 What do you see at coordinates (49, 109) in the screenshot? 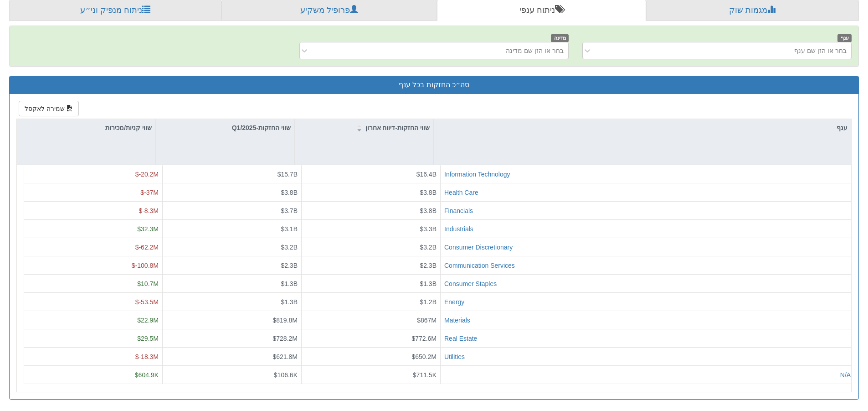
I see `button: שמירה לאקסל` at bounding box center [49, 109].